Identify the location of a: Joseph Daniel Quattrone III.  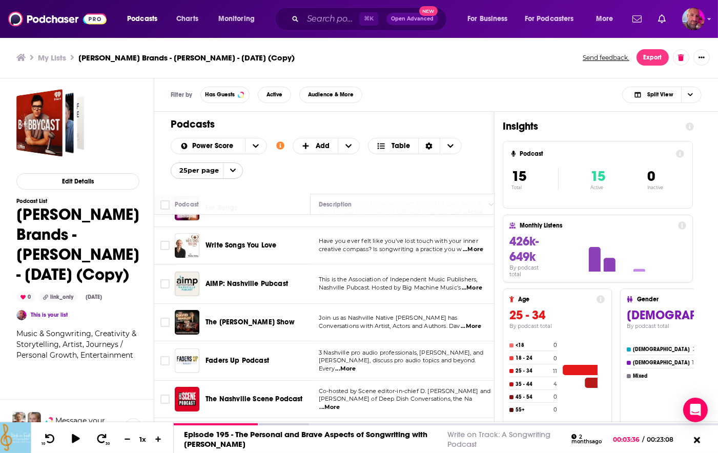
(22, 315).